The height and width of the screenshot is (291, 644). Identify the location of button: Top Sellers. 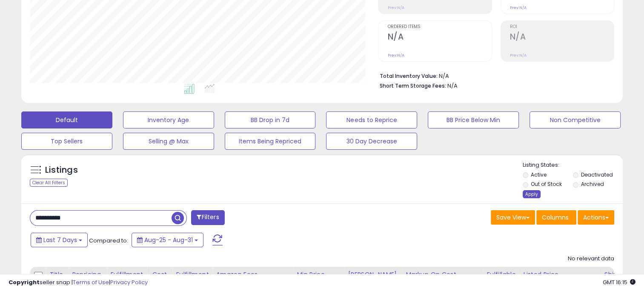
(67, 142).